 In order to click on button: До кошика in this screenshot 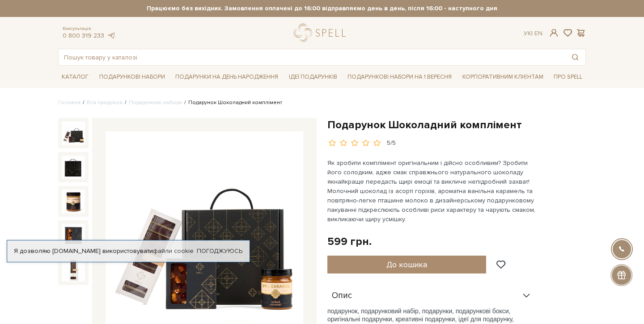, I will do `click(406, 265)`.